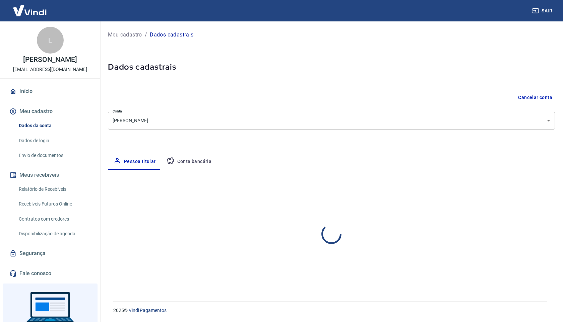  What do you see at coordinates (134, 162) in the screenshot?
I see `button: Pessoa titular` at bounding box center [134, 162].